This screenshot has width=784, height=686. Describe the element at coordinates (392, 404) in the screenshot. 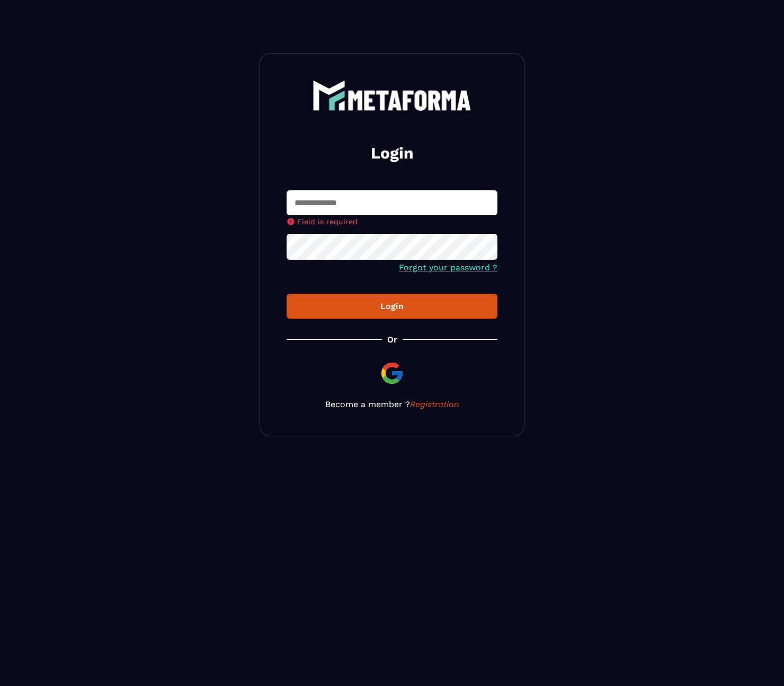

I see `p: Become a member ?` at that location.